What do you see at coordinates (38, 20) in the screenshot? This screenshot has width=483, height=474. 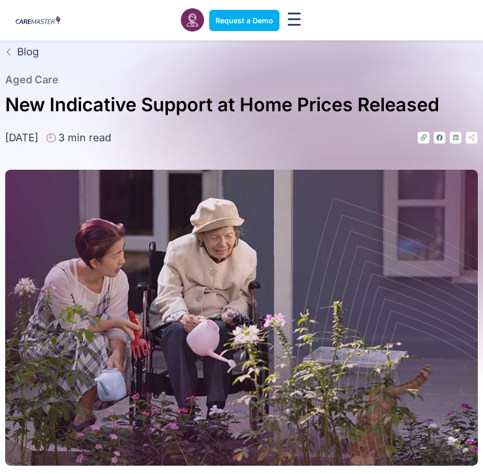 I see `img: CareMaster Logo` at bounding box center [38, 20].